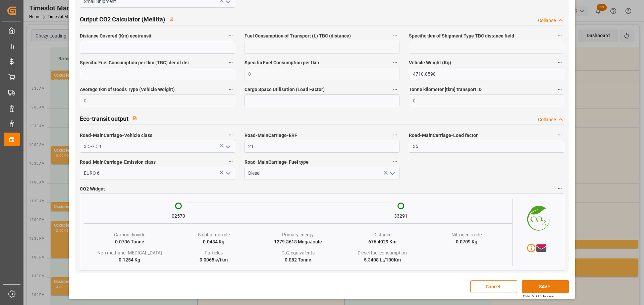 This screenshot has height=305, width=644. What do you see at coordinates (430, 63) in the screenshot?
I see `span: Vehicle Weight (Kg)` at bounding box center [430, 63].